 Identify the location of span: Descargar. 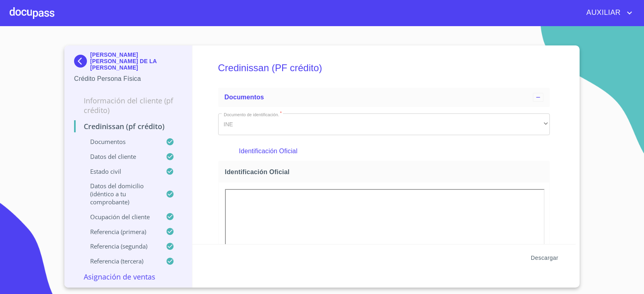
(545, 258).